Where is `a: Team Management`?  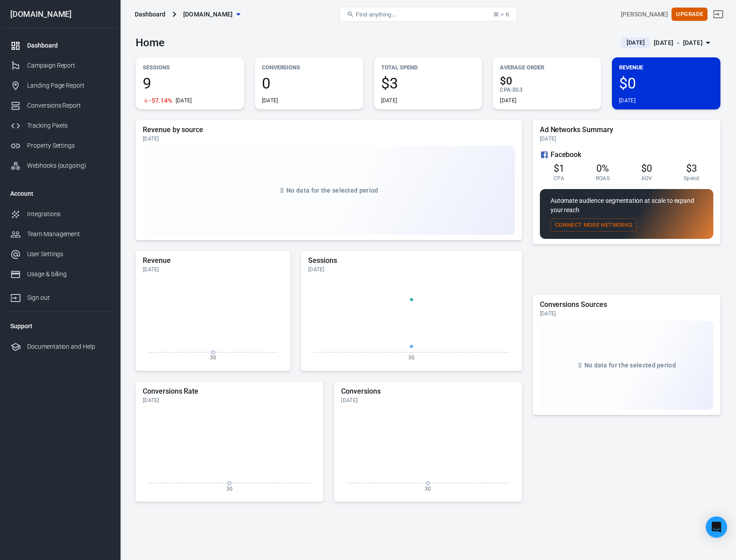 a: Team Management is located at coordinates (60, 234).